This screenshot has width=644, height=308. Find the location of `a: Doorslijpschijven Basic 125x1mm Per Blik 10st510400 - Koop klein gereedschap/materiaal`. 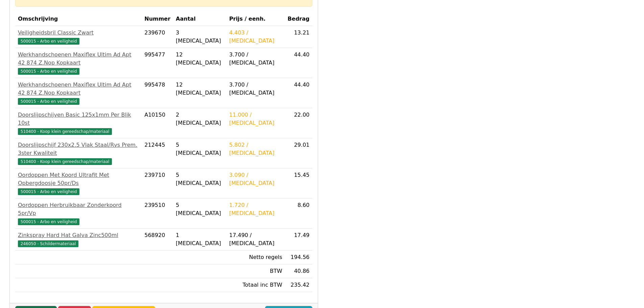

a: Doorslijpschijven Basic 125x1mm Per Blik 10st510400 - Koop klein gereedschap/materiaal is located at coordinates (79, 123).